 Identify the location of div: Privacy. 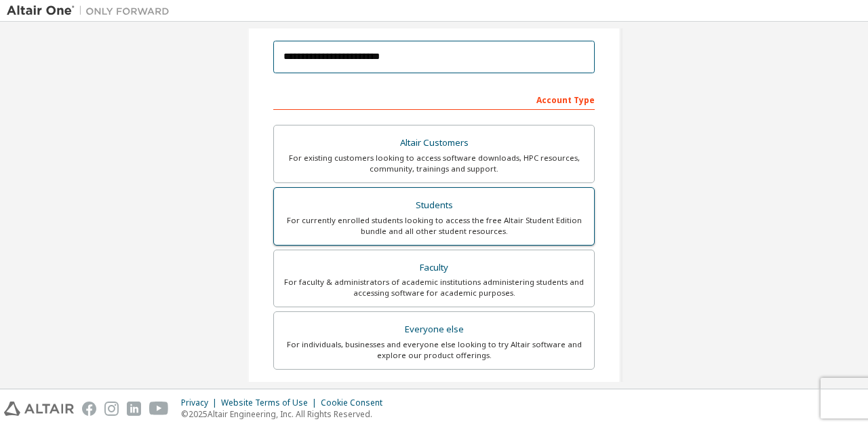
(201, 403).